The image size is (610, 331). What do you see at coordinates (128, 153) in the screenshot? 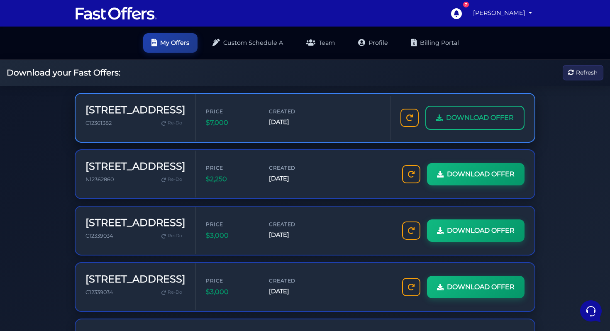
I see `a: Open Help Center` at bounding box center [128, 153].